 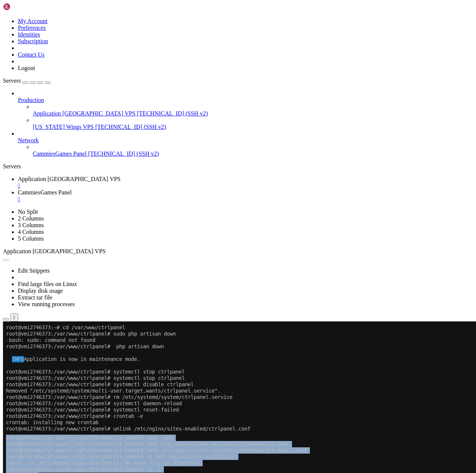 I want to click on a: 2 Columns, so click(x=31, y=218).